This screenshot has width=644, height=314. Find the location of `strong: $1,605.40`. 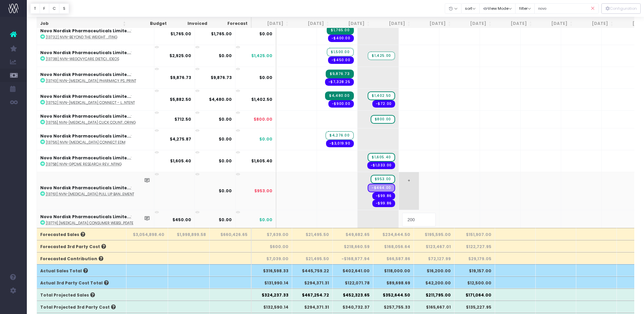

strong: $1,605.40 is located at coordinates (181, 161).